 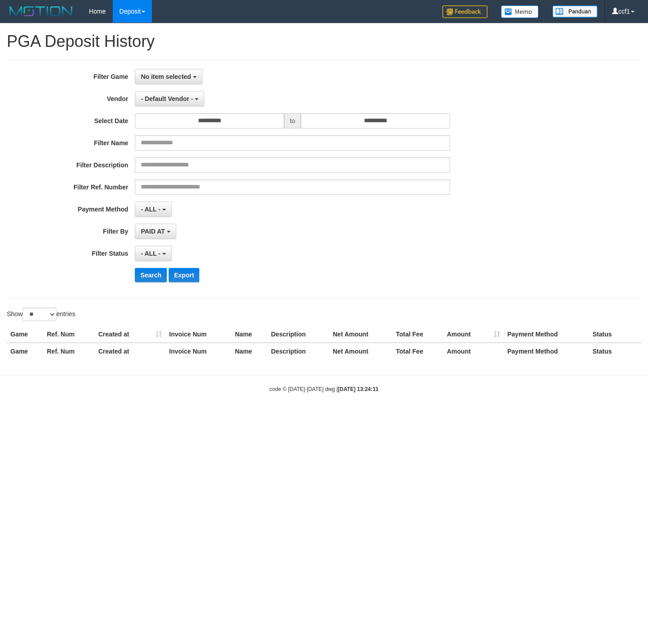 What do you see at coordinates (293, 121) in the screenshot?
I see `span: to` at bounding box center [293, 121].